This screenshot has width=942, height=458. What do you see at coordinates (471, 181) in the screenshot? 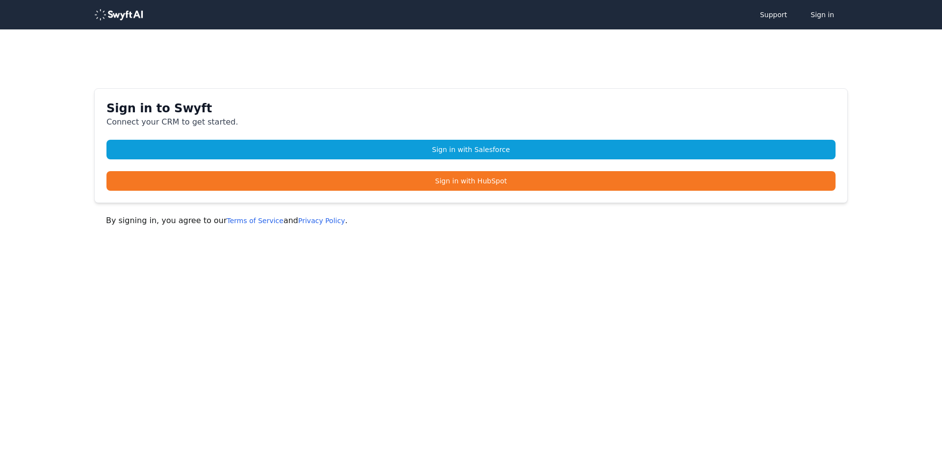
I see `a: Sign in with HubSpot` at bounding box center [471, 181].